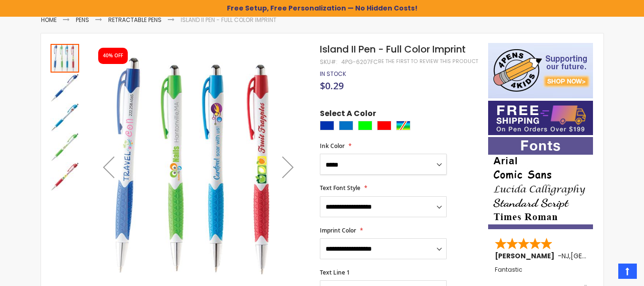  What do you see at coordinates (333, 74) in the screenshot?
I see `div: Availability` at bounding box center [333, 74].